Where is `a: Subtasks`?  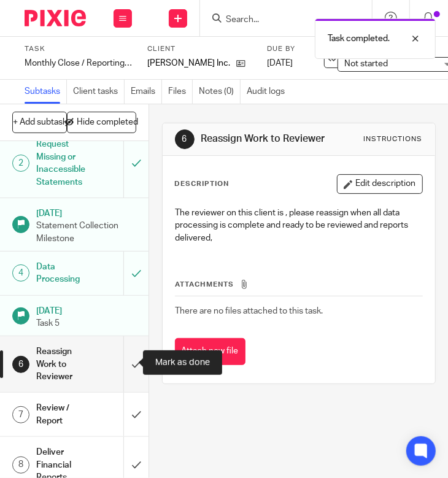 a: Subtasks is located at coordinates (46, 91).